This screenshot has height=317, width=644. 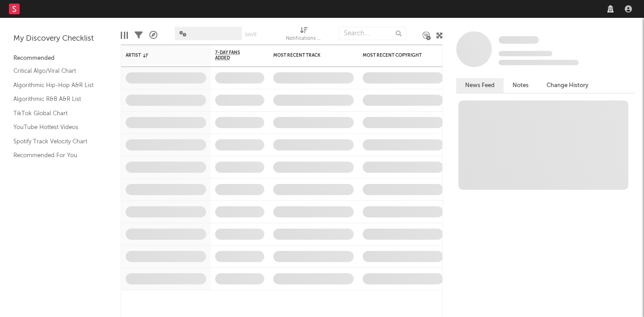 What do you see at coordinates (373, 33) in the screenshot?
I see `input: Search...` at bounding box center [373, 33].